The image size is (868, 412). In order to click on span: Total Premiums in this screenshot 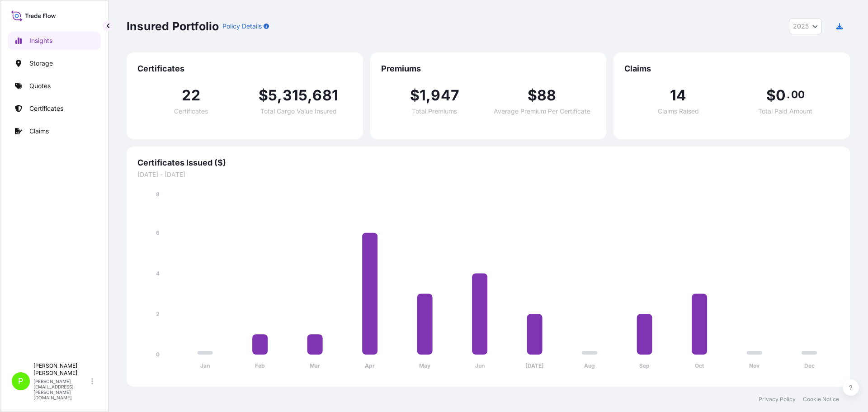, I will do `click(435, 111)`.